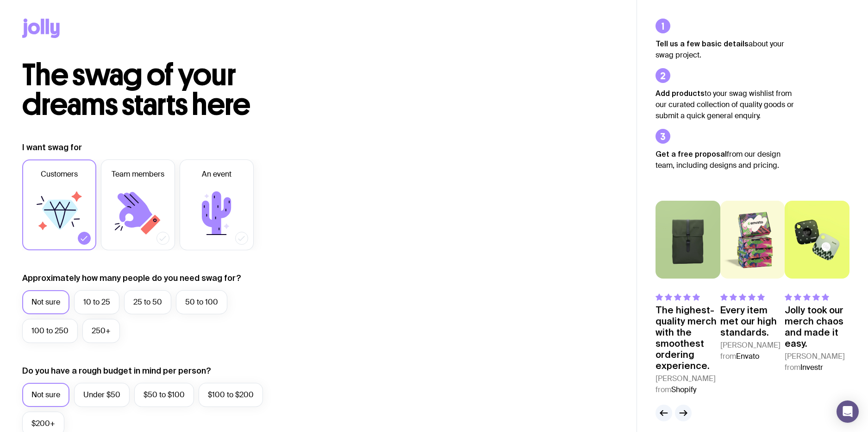 The image size is (868, 432). What do you see at coordinates (817, 327) in the screenshot?
I see `p: Jolly took our merch chaos and made it easy.` at bounding box center [817, 327].